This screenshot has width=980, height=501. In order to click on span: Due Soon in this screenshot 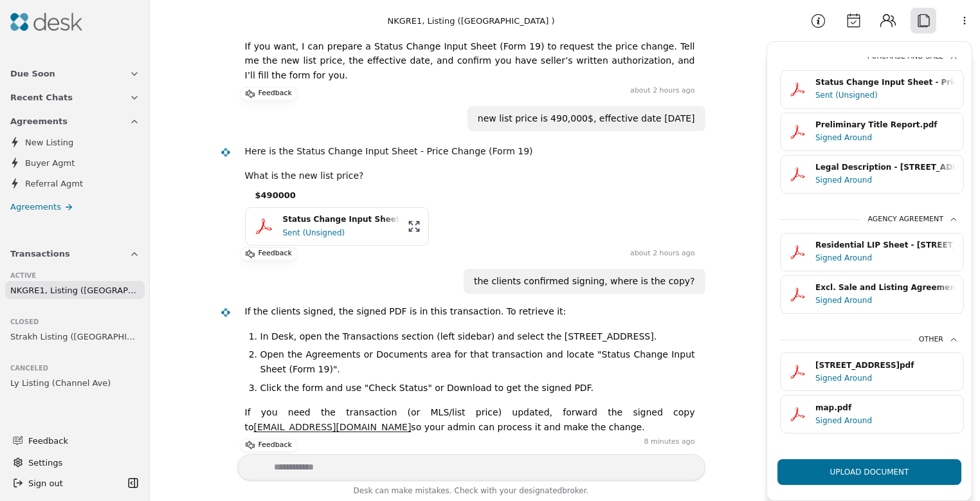, I will do `click(33, 73)`.